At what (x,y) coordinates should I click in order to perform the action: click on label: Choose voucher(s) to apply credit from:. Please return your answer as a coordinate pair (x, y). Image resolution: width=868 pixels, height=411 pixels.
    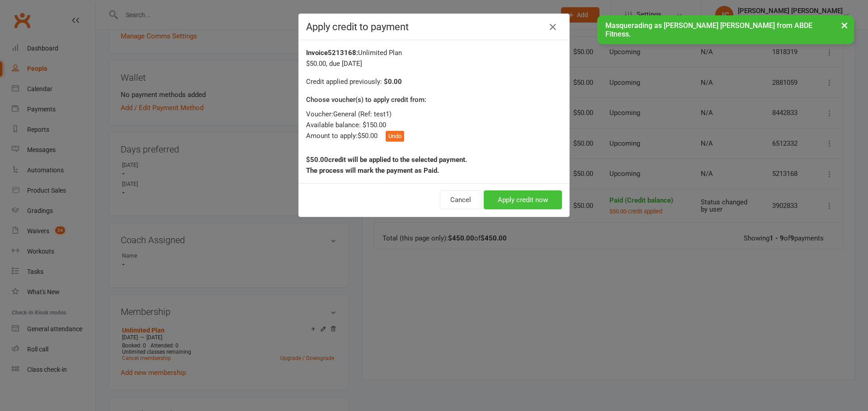
    Looking at the image, I should click on (366, 100).